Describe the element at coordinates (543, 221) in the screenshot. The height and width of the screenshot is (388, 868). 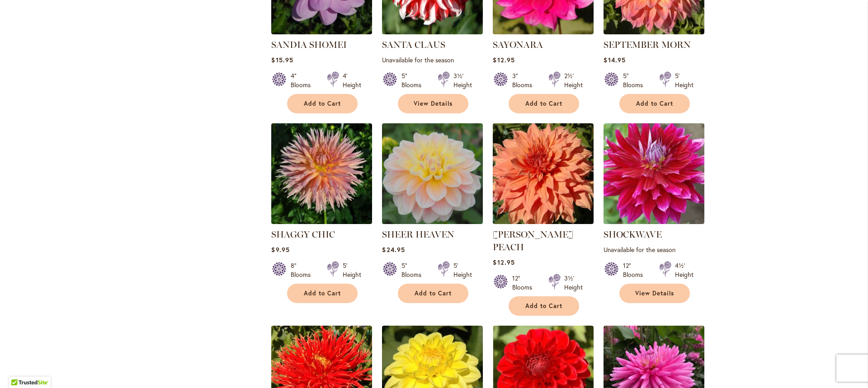
I see `a: Sherwood's Peach` at that location.